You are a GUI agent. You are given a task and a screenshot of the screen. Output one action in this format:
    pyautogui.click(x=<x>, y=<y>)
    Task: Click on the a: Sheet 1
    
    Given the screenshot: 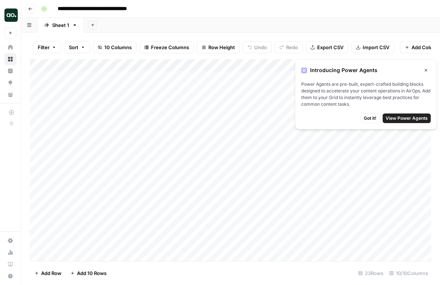 What is the action you would take?
    pyautogui.click(x=61, y=25)
    